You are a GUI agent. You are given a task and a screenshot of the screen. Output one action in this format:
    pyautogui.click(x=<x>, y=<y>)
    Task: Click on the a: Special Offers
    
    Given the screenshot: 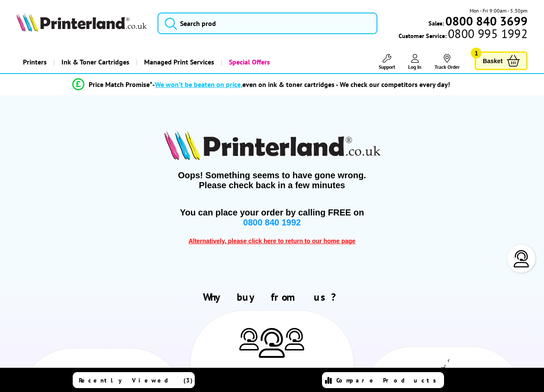 What is the action you would take?
    pyautogui.click(x=249, y=62)
    